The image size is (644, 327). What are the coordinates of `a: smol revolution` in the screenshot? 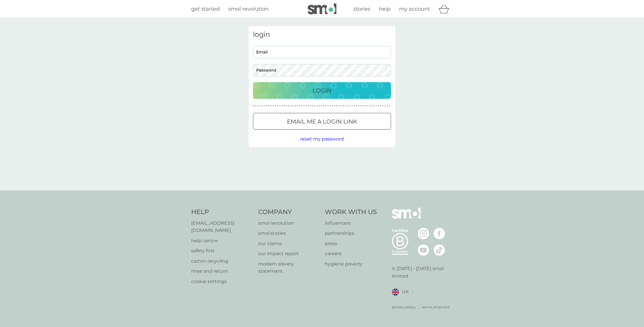 It's located at (289, 223).